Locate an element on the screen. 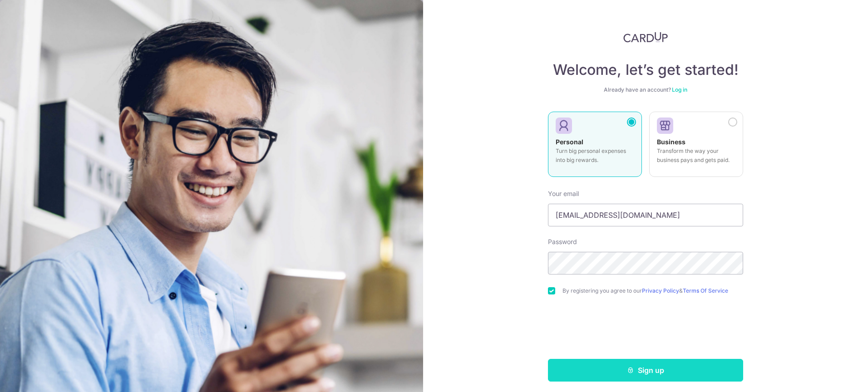 The image size is (868, 392). label: By registering you agree to our & is located at coordinates (653, 291).